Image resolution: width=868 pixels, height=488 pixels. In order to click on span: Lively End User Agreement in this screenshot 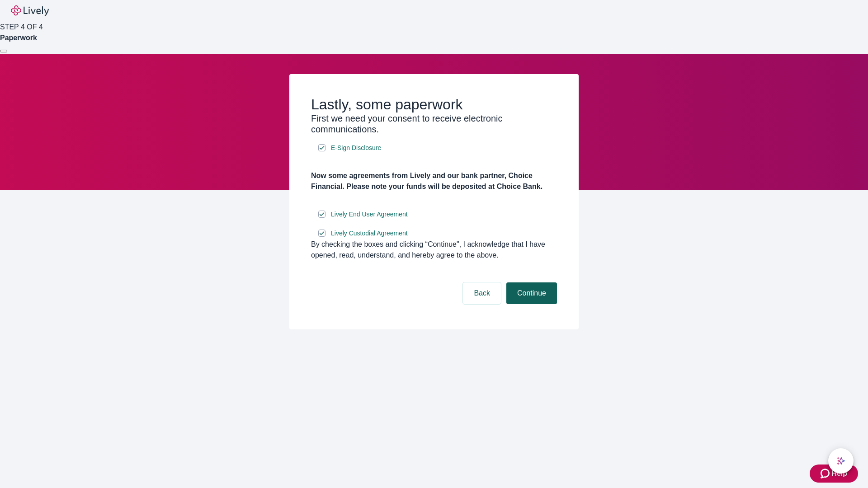, I will do `click(369, 215)`.